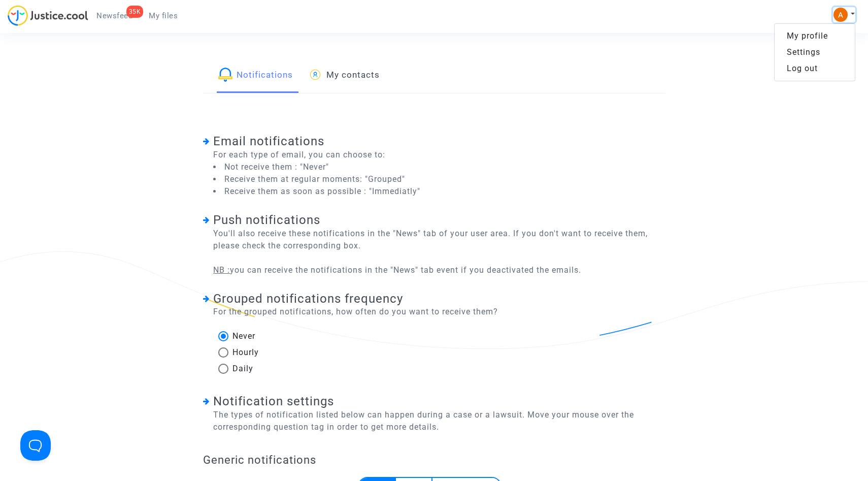 Image resolution: width=868 pixels, height=481 pixels. Describe the element at coordinates (163, 16) in the screenshot. I see `a: My files` at that location.